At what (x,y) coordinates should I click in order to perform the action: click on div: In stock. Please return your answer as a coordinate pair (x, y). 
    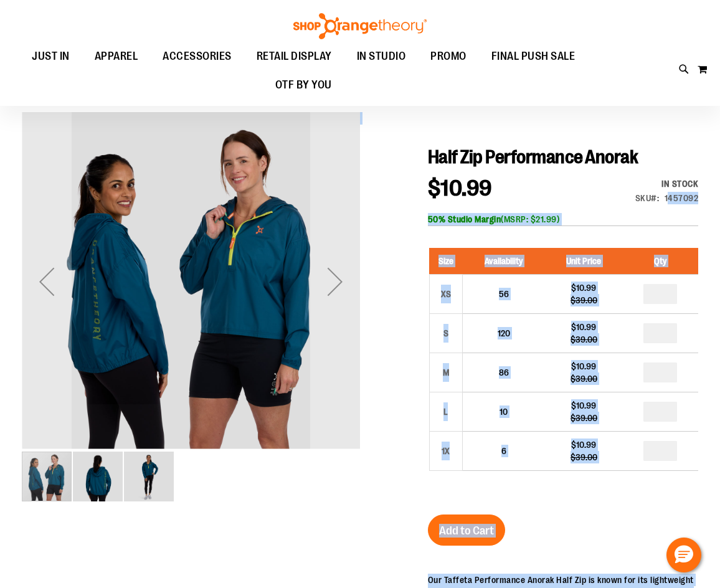
    Looking at the image, I should click on (668, 184).